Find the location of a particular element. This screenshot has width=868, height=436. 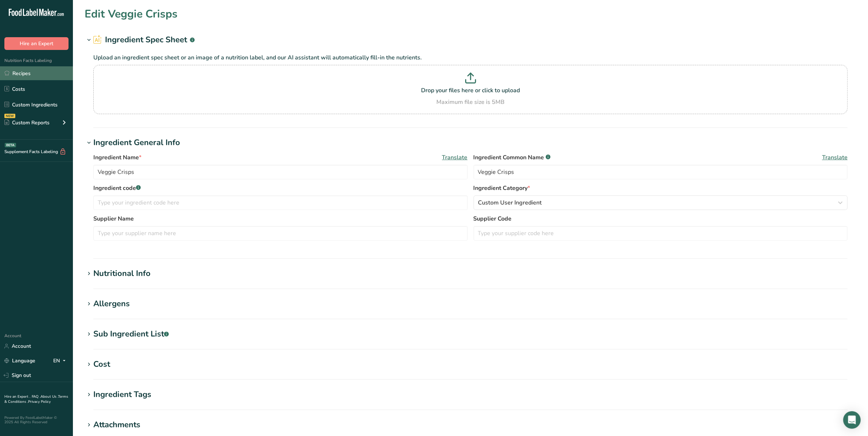

a: Terms & Conditions . is located at coordinates (36, 399).